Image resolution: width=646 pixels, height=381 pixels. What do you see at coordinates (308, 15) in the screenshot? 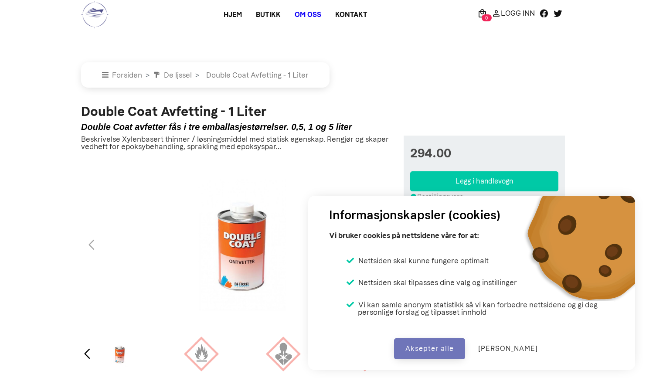
I see `a: Om oss` at bounding box center [308, 15].